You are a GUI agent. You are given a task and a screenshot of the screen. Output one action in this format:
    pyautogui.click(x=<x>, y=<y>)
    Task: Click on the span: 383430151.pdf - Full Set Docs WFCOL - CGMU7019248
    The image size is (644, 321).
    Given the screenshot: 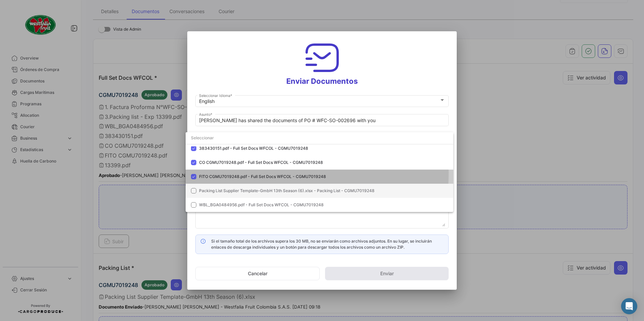 What is the action you would take?
    pyautogui.click(x=254, y=148)
    